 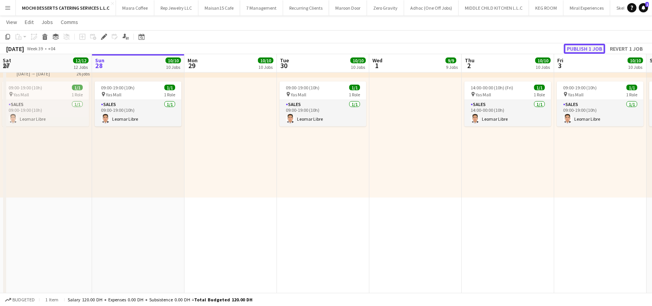 What do you see at coordinates (378, 60) in the screenshot?
I see `span: Wed` at bounding box center [378, 60].